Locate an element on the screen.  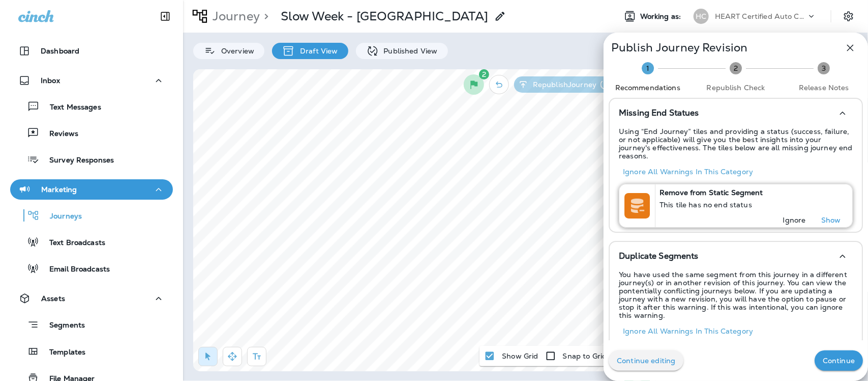
p: Show is located at coordinates (831, 219).